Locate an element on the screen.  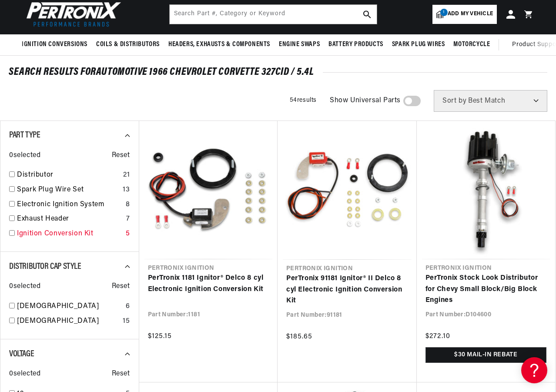
a: PerTronix 1181 Ignitor® Delco 8 cyl Electronic Ignition Conversion Kit is located at coordinates (209, 284).